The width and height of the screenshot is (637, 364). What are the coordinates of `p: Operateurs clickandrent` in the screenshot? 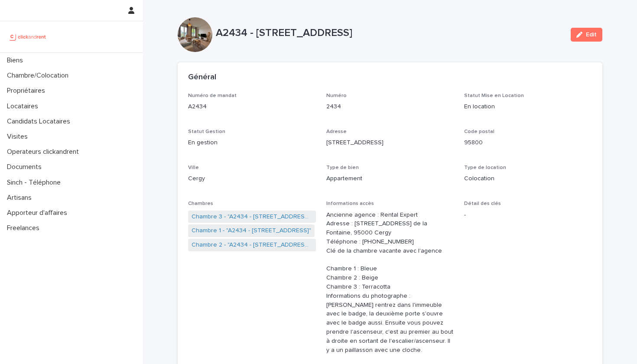 It's located at (44, 151).